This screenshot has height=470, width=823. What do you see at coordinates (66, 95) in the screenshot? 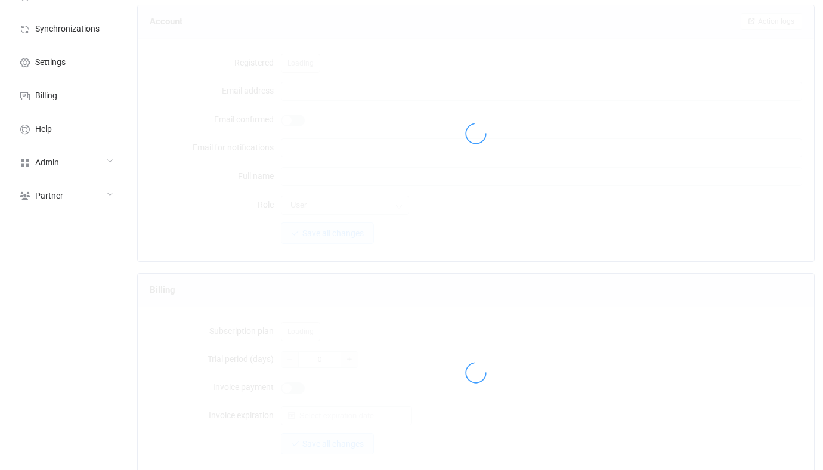
I see `a: Billing` at bounding box center [66, 95].